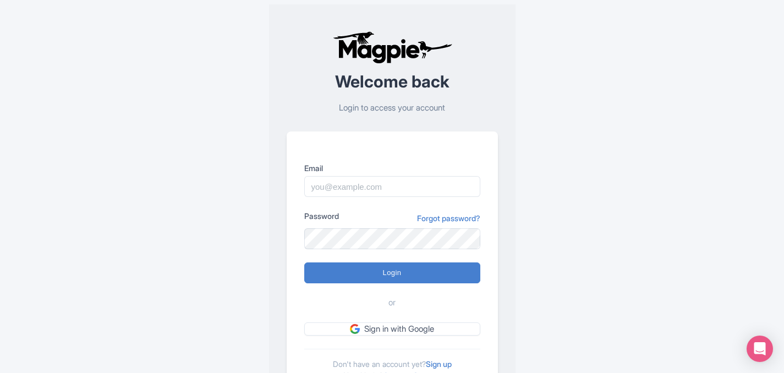  What do you see at coordinates (448, 218) in the screenshot?
I see `a: Forgot password?` at bounding box center [448, 218].